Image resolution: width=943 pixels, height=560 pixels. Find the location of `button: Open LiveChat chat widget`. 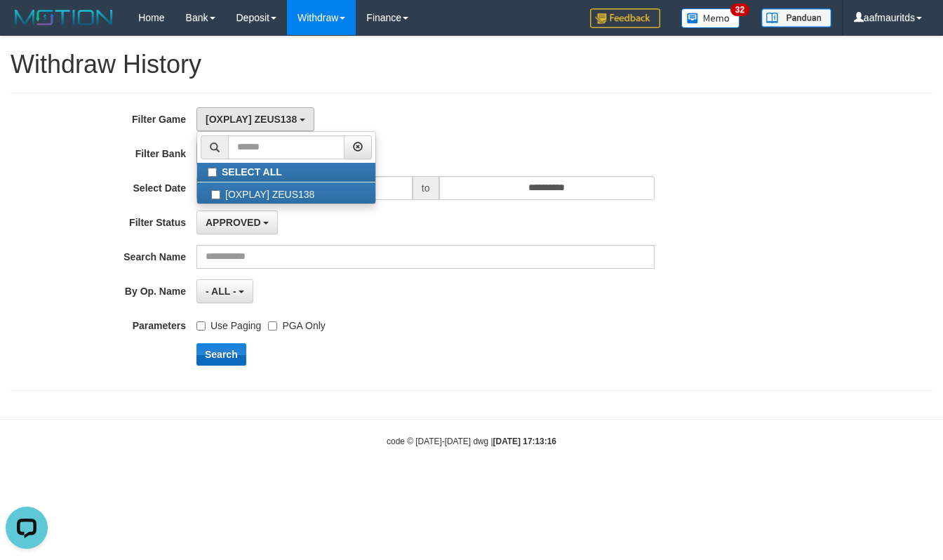

button: Open LiveChat chat widget is located at coordinates (26, 26).